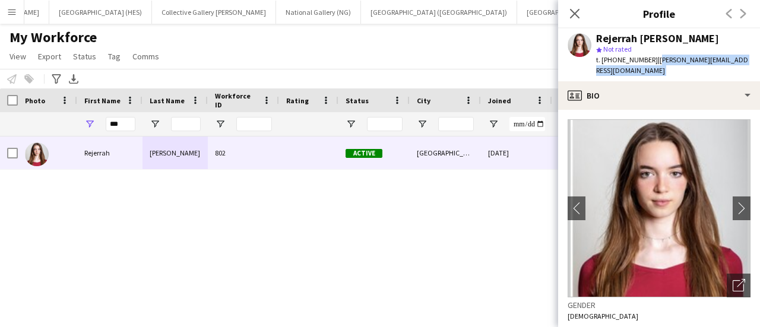  I want to click on span: Comms, so click(145, 56).